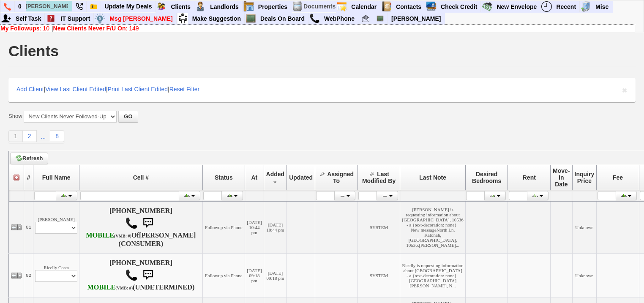 The height and width of the screenshot is (303, 644). Describe the element at coordinates (29, 158) in the screenshot. I see `a: Refresh` at that location.